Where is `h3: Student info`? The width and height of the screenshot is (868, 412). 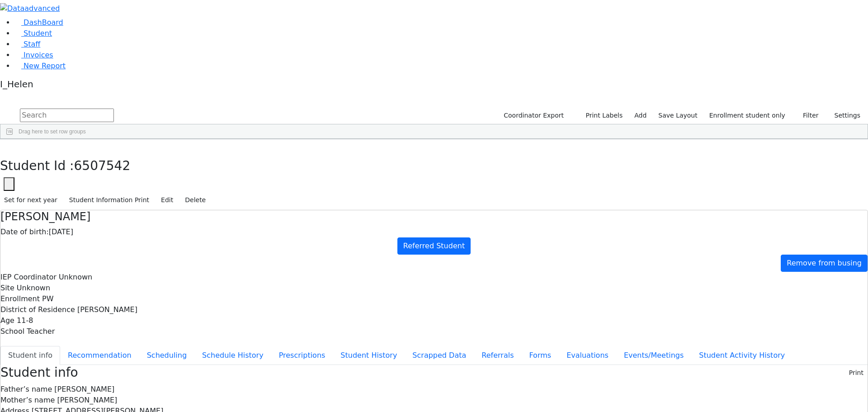
h3: Student info is located at coordinates (39, 373).